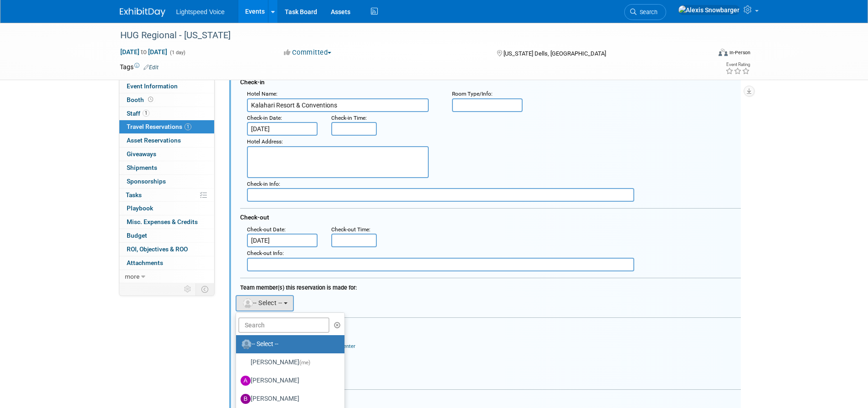 The height and width of the screenshot is (408, 868). What do you see at coordinates (308, 52) in the screenshot?
I see `button: Committed` at bounding box center [308, 52].